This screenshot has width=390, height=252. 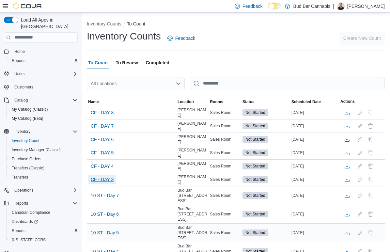 What do you see at coordinates (104, 24) in the screenshot?
I see `button: Inventory Counts` at bounding box center [104, 24].